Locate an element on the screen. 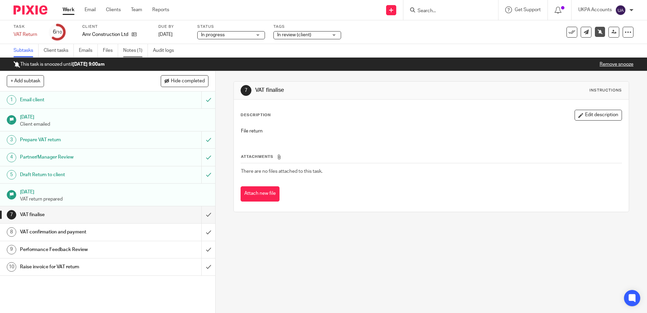 Image resolution: width=647 pixels, height=313 pixels. div: 6 is located at coordinates (57, 32).